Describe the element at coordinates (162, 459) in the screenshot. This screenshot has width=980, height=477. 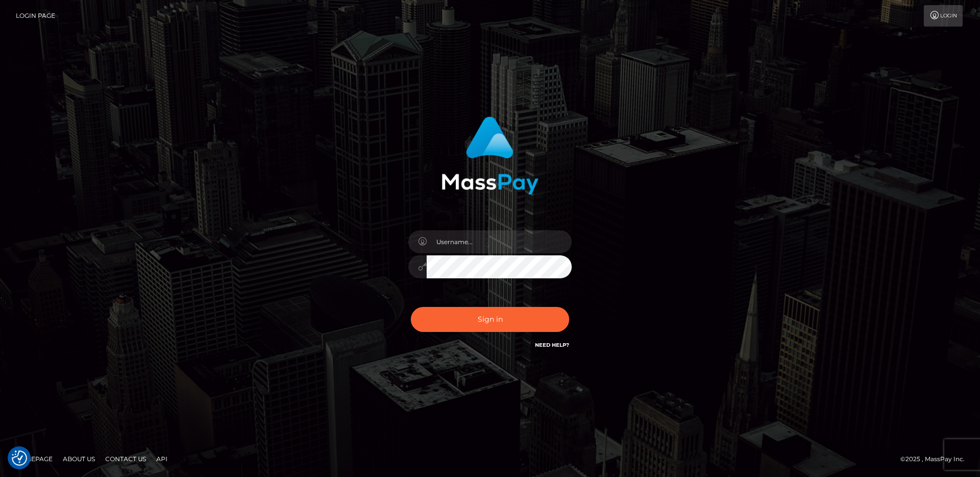
I see `a: API` at that location.